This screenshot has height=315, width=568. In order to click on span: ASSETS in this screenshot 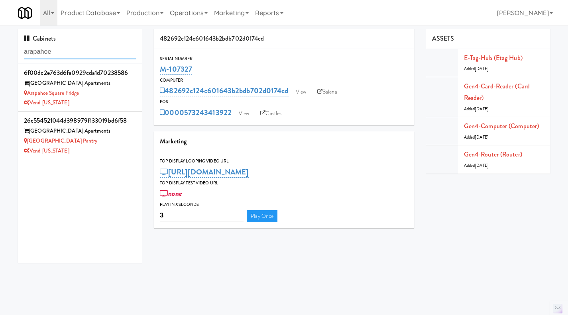, I will do `click(443, 38)`.